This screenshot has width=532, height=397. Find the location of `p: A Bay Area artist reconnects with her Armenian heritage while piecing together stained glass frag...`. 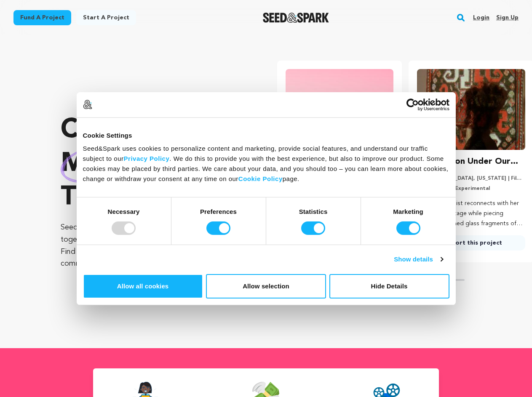

p: A Bay Area artist reconnects with her Armenian heritage while piecing together stained glass frag... is located at coordinates (471, 213).